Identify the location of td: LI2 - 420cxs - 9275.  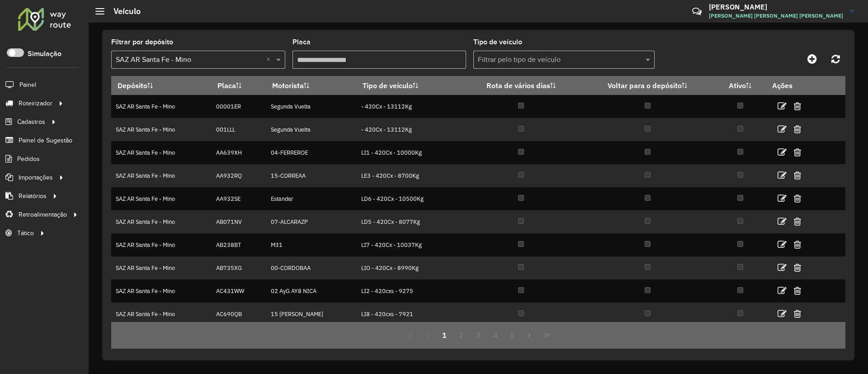
(409, 291).